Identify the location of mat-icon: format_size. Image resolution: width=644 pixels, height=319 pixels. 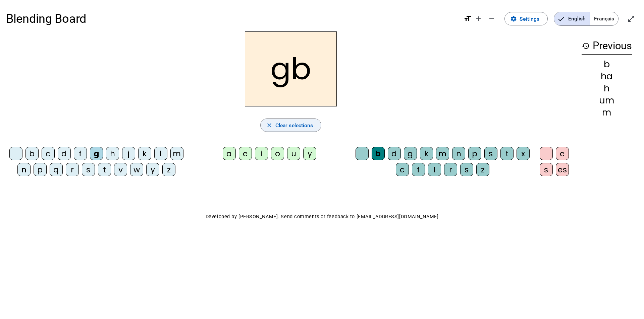
(467, 19).